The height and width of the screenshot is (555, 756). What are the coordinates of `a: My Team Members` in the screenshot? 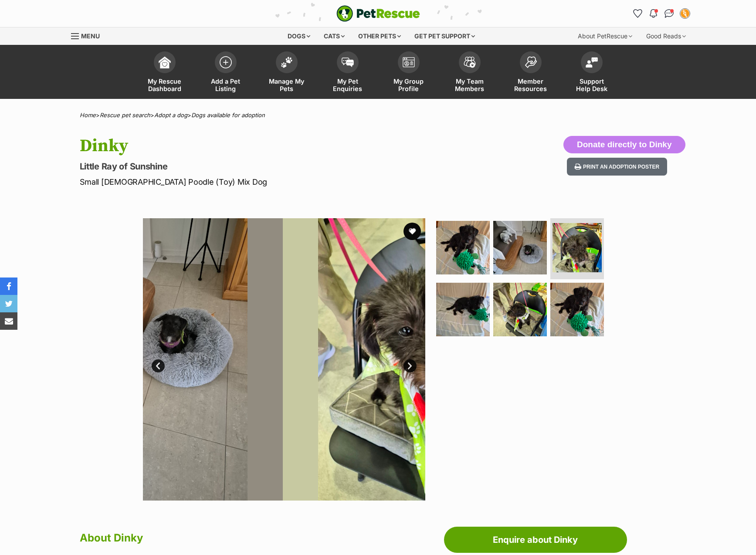 It's located at (470, 73).